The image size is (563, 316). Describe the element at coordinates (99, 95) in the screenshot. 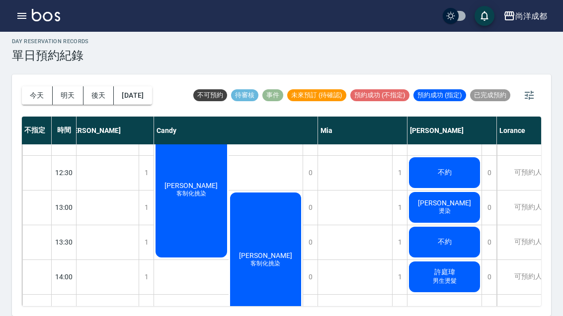

I see `button: 後天` at that location.